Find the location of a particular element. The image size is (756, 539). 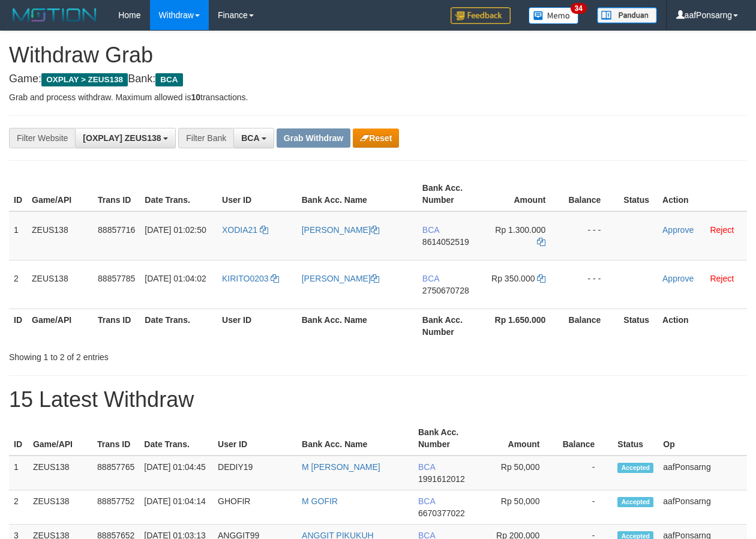

span: Rp 350.000 is located at coordinates (513, 278).